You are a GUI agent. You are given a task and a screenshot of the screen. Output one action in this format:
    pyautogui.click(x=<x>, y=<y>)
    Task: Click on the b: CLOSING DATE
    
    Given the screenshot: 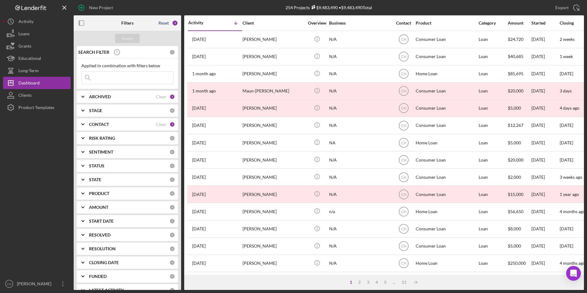 What is the action you would take?
    pyautogui.click(x=104, y=263)
    